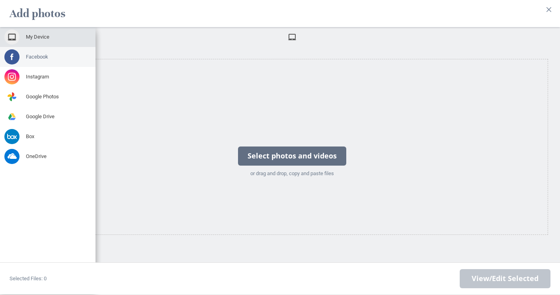 The height and width of the screenshot is (295, 560). What do you see at coordinates (292, 174) in the screenshot?
I see `div: or drag and drop, copy and paste files` at bounding box center [292, 174].